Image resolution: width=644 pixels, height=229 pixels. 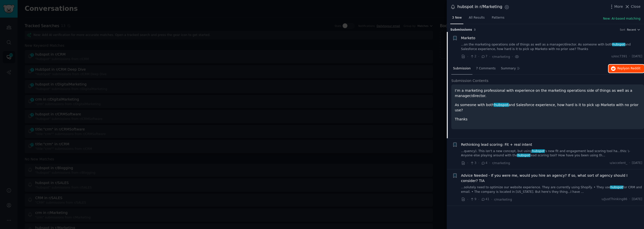 I want to click on button: Close, so click(x=632, y=7).